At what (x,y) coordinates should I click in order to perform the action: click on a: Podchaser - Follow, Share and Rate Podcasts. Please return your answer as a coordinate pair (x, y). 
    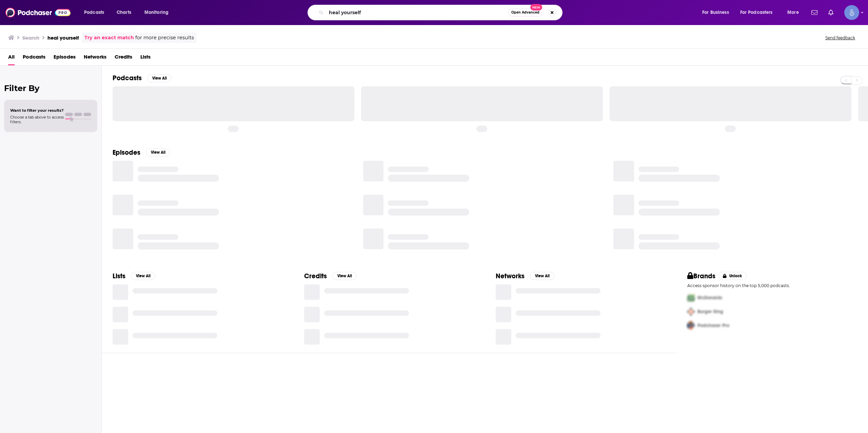
    Looking at the image, I should click on (38, 13).